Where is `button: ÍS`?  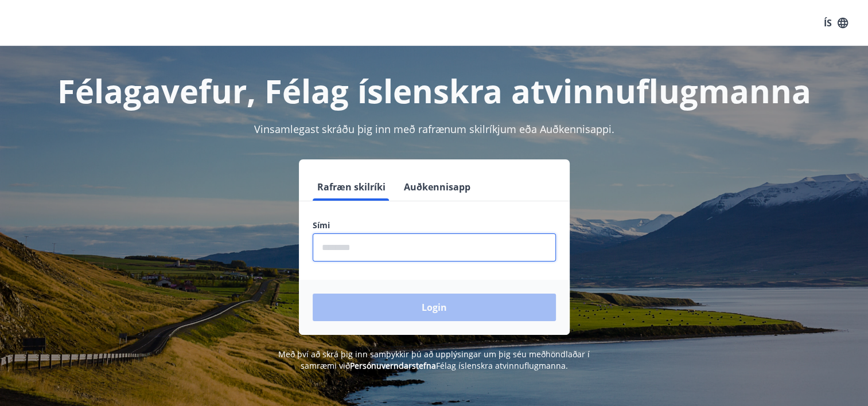
button: ÍS is located at coordinates (836, 23).